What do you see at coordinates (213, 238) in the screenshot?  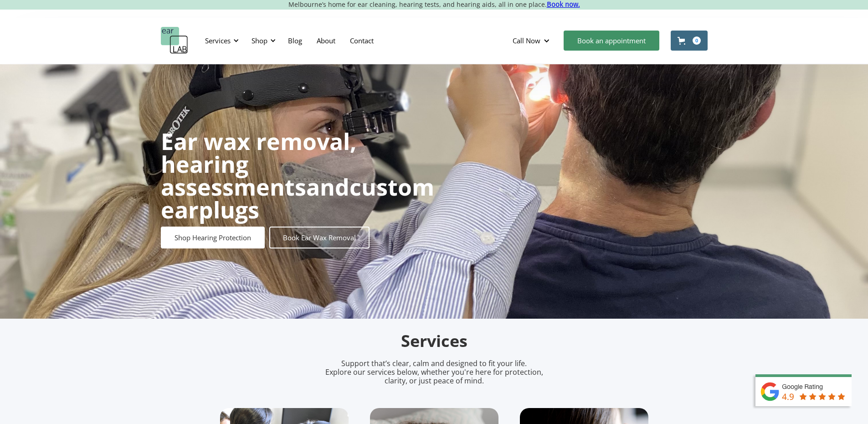 I see `a: Shop Hearing Protection` at bounding box center [213, 238].